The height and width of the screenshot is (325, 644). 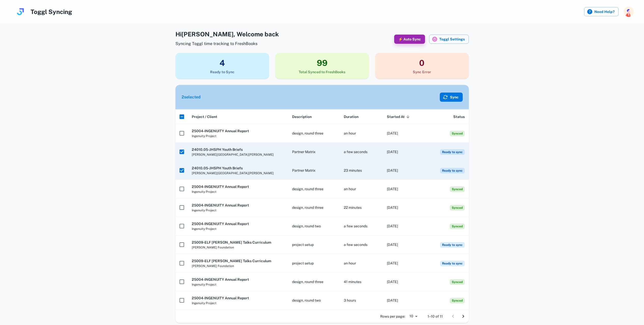 What do you see at coordinates (601, 12) in the screenshot?
I see `label: Need Help?` at bounding box center [601, 12].